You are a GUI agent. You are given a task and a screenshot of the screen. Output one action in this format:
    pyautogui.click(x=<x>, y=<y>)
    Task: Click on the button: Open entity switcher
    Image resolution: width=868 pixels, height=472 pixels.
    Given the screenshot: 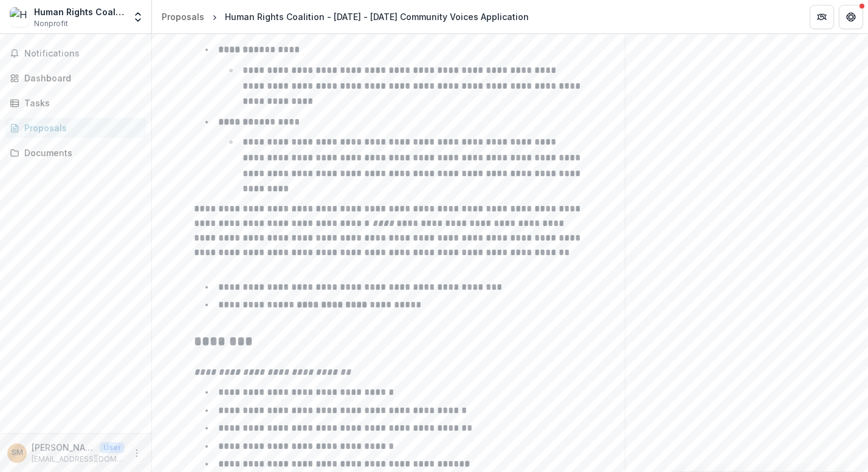 What is the action you would take?
    pyautogui.click(x=138, y=17)
    